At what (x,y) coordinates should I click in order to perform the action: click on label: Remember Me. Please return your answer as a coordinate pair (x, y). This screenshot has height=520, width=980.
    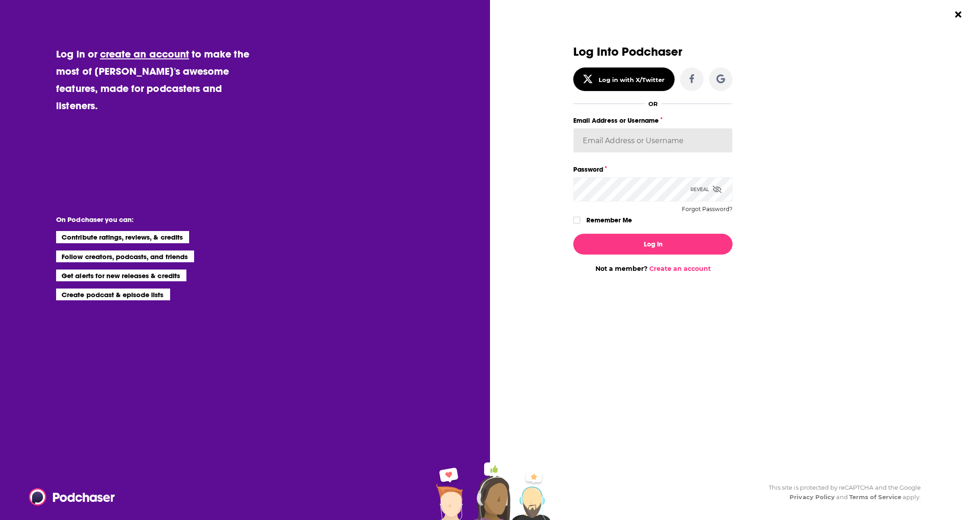
    Looking at the image, I should click on (608, 220).